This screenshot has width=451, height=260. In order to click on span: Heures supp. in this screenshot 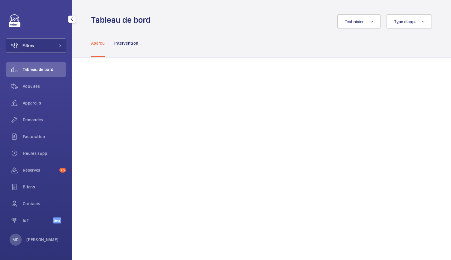, I will do `click(44, 154)`.